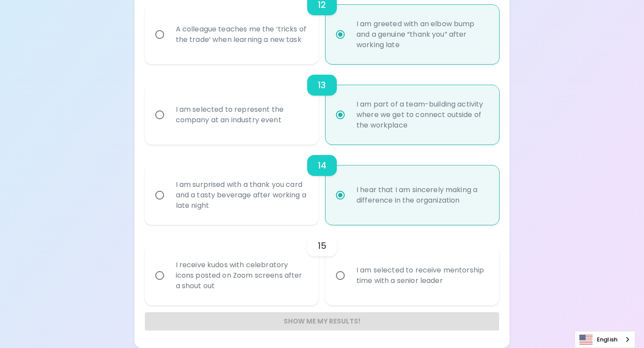  Describe the element at coordinates (241, 275) in the screenshot. I see `div: I receive kudos with celebratory icons posted on Zoom screens after a shout out` at that location.